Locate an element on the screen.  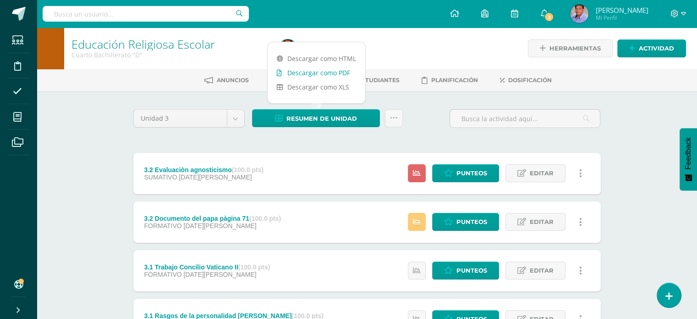
div: 3.2 Evaluaciòn agnosticismo is located at coordinates (204, 170).